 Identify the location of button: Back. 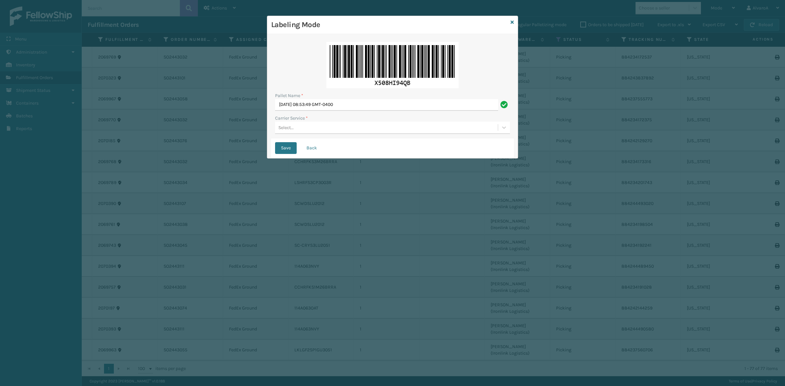
(312, 148).